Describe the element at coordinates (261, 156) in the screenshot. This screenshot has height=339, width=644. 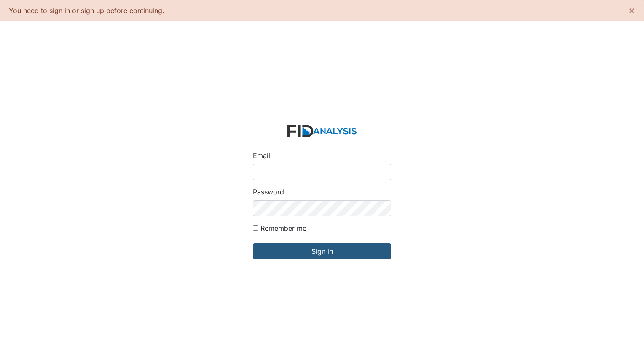
I see `label: Email` at that location.